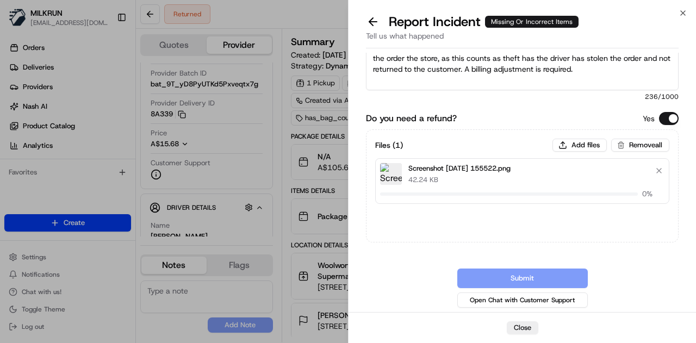  I want to click on img: Screenshot 2025-08-17 155522.png, so click(391, 174).